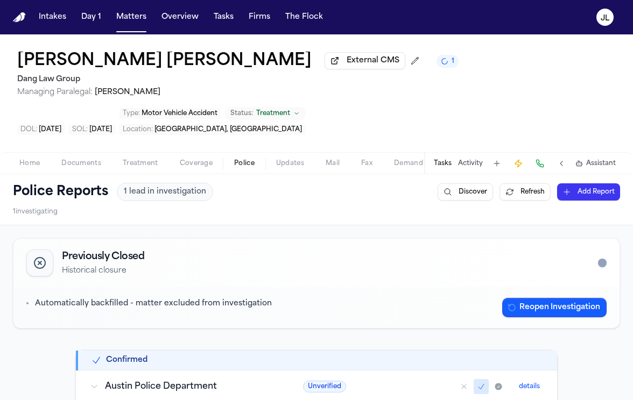 This screenshot has height=400, width=633. I want to click on a: Home, so click(19, 17).